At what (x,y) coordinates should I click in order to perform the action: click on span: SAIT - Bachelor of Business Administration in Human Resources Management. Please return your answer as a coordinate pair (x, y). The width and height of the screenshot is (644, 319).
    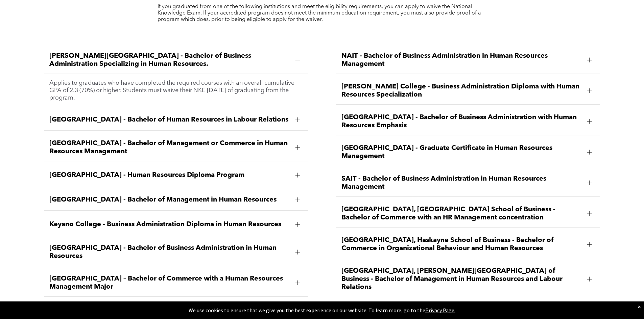
    Looking at the image, I should click on (461, 183).